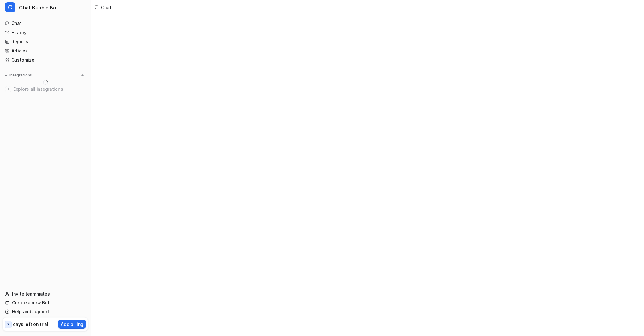  Describe the element at coordinates (45, 51) in the screenshot. I see `a: Articles` at that location.